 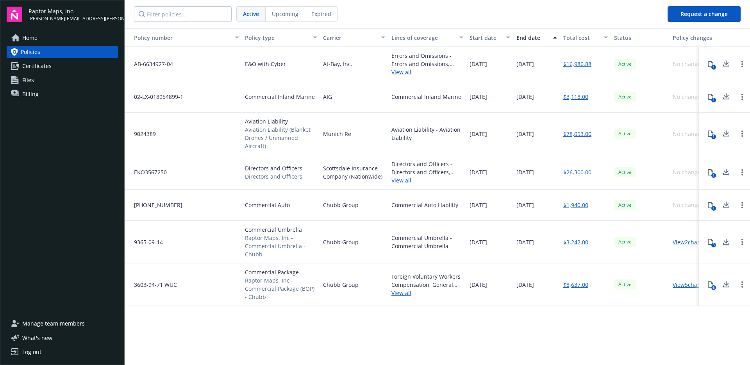 I want to click on a: Billing, so click(x=62, y=94).